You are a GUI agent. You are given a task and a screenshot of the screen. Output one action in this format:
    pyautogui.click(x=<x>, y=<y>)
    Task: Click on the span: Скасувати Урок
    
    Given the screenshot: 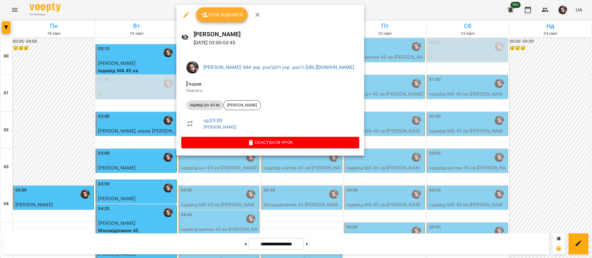 What is the action you would take?
    pyautogui.click(x=270, y=143)
    